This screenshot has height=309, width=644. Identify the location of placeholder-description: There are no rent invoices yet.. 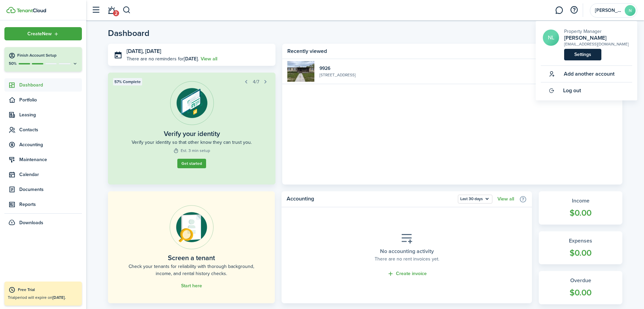
(406, 259).